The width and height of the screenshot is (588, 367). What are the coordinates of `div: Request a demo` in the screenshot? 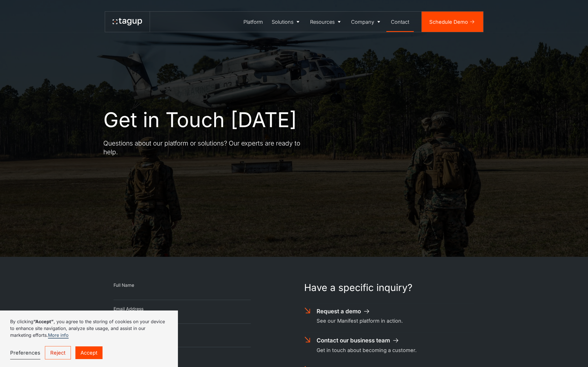 It's located at (339, 311).